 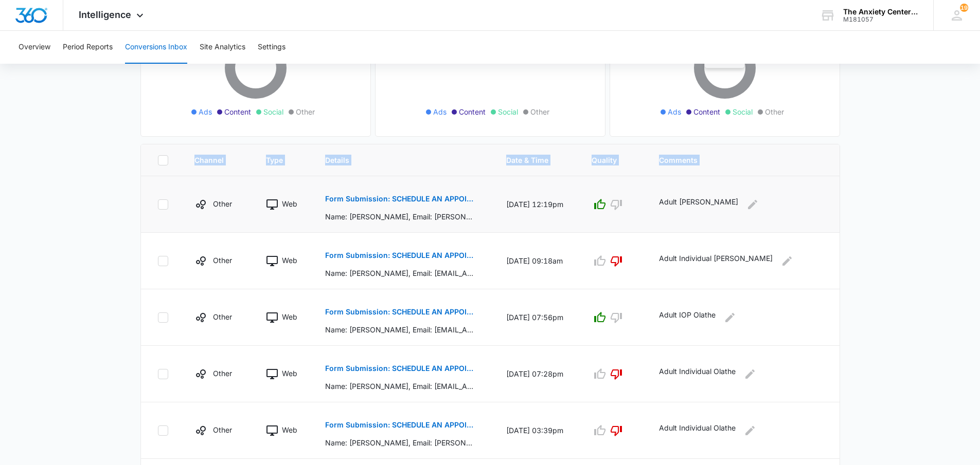 I want to click on span: Details, so click(x=396, y=160).